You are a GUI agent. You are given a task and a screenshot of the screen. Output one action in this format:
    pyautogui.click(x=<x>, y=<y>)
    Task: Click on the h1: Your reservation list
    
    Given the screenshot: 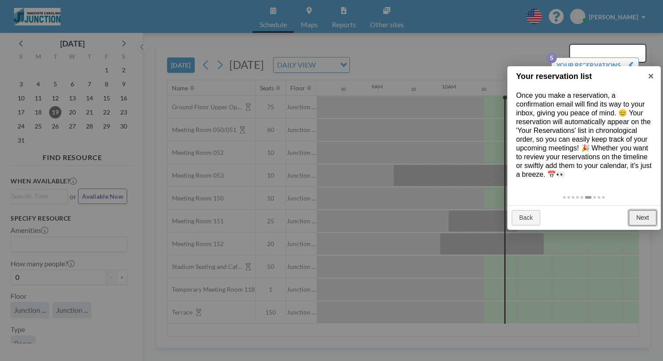 What is the action you would take?
    pyautogui.click(x=577, y=76)
    